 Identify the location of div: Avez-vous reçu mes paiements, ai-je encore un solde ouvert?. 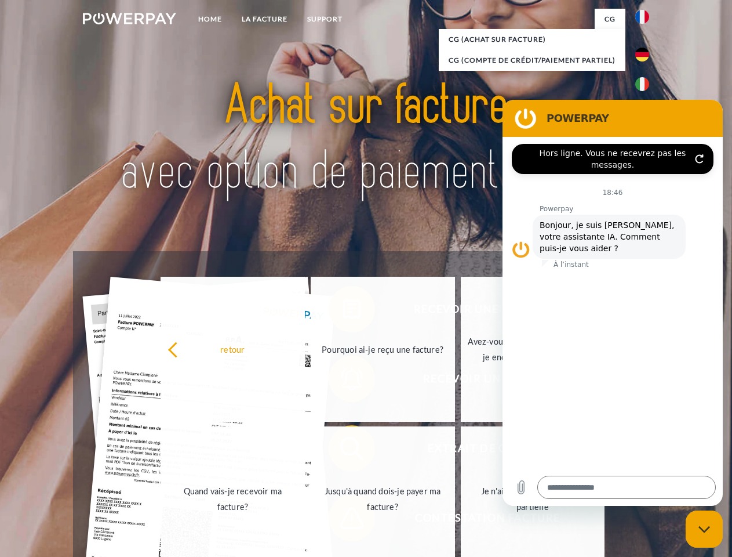
(533, 349).